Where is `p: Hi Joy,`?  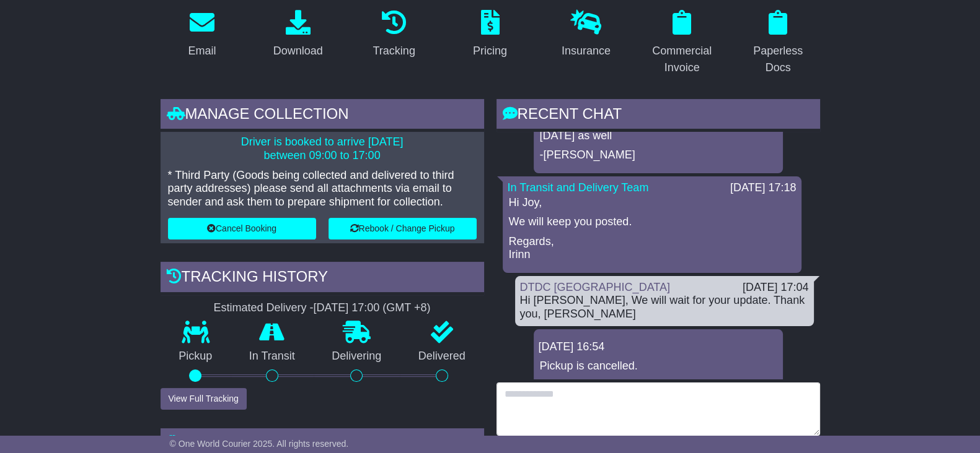 p: Hi Joy, is located at coordinates (652, 203).